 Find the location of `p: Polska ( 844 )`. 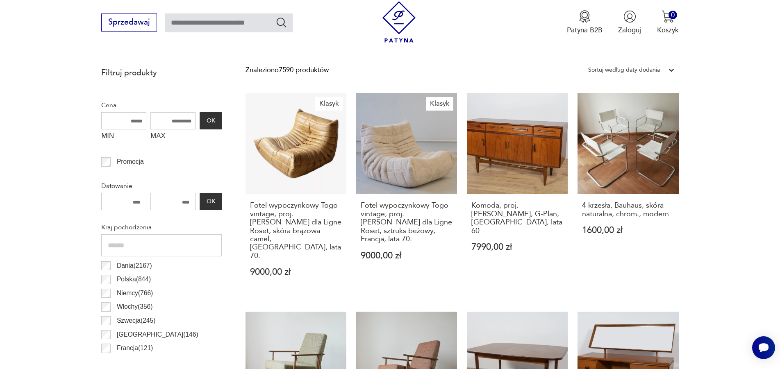

p: Polska ( 844 ) is located at coordinates (134, 280).